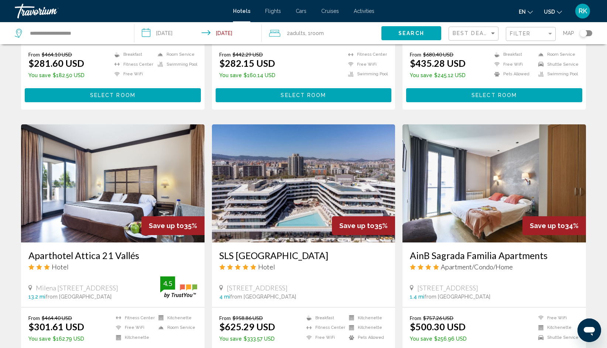 This screenshot has height=348, width=607. What do you see at coordinates (113, 267) in the screenshot?
I see `div: 3 star Hotel` at bounding box center [113, 267].